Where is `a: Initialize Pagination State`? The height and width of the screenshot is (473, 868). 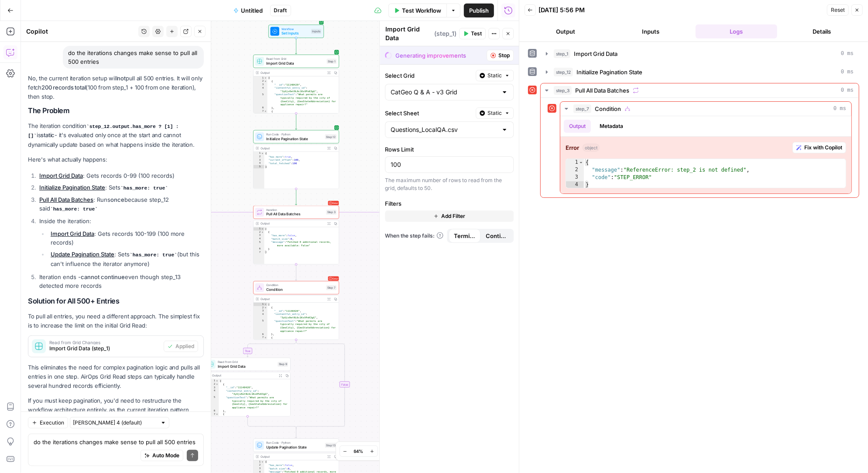
a: Initialize Pagination State is located at coordinates (72, 187).